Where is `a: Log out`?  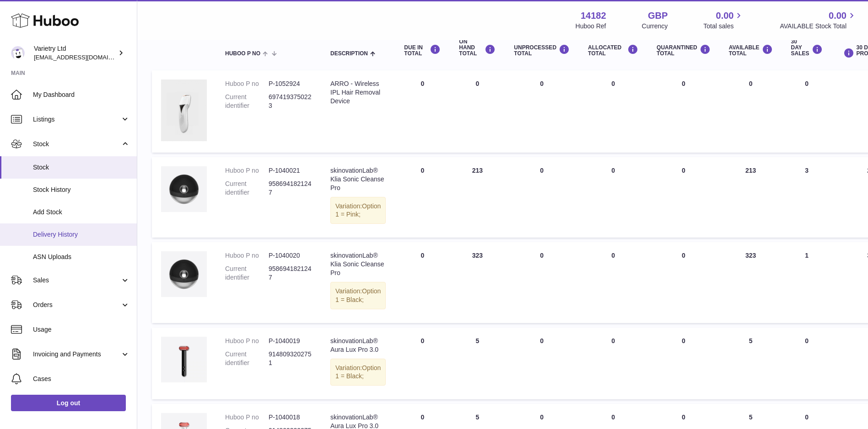
a: Log out is located at coordinates (68, 403).